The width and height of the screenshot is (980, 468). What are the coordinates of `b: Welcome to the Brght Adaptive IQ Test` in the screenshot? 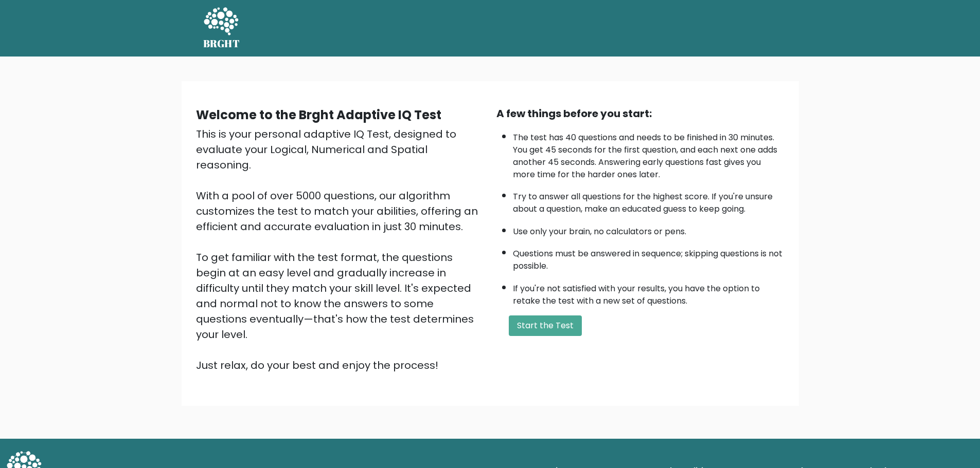 It's located at (318, 115).